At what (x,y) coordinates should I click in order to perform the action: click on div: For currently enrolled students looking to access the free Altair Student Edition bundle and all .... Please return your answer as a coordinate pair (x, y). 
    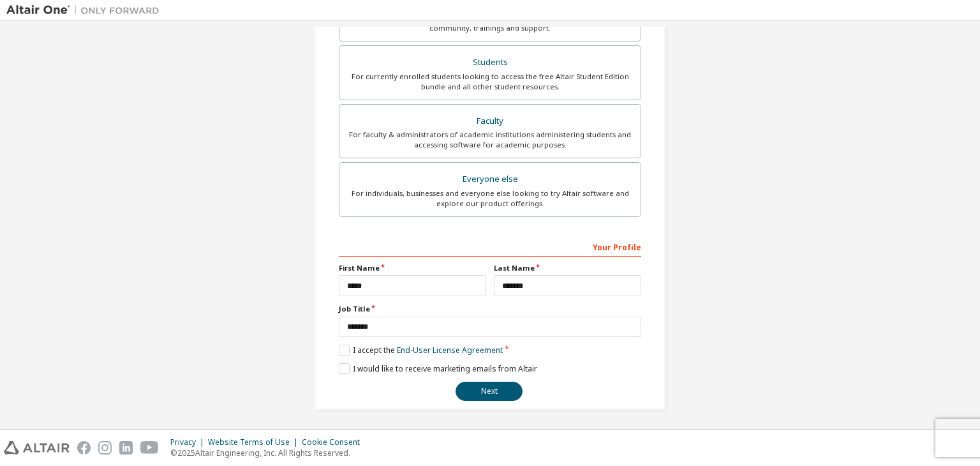
    Looking at the image, I should click on (490, 82).